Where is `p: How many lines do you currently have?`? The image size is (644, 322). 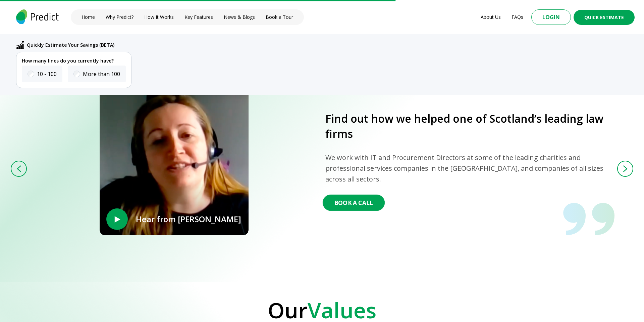 p: How many lines do you currently have? is located at coordinates (74, 61).